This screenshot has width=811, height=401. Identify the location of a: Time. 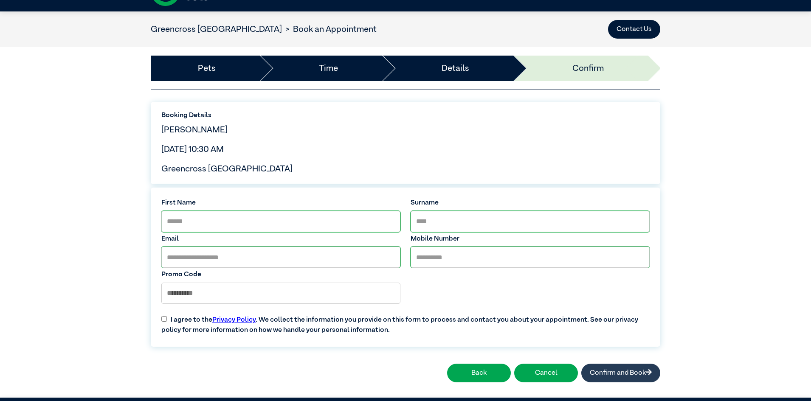
(328, 68).